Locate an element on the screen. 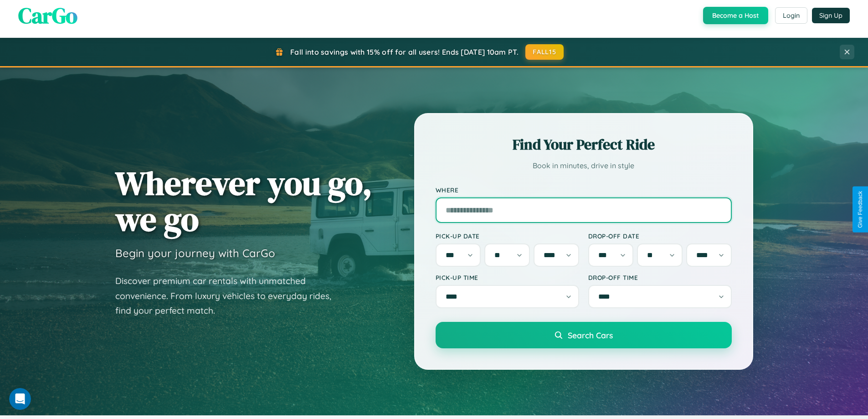 This screenshot has height=419, width=868. label: Pick-up Date is located at coordinates (507, 236).